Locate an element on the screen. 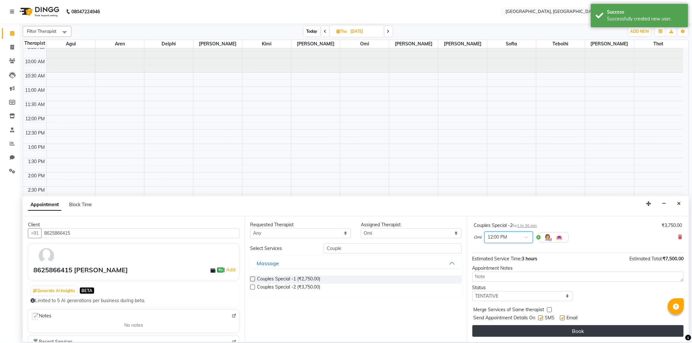 This screenshot has height=343, width=692. span: Delphi is located at coordinates (169, 44).